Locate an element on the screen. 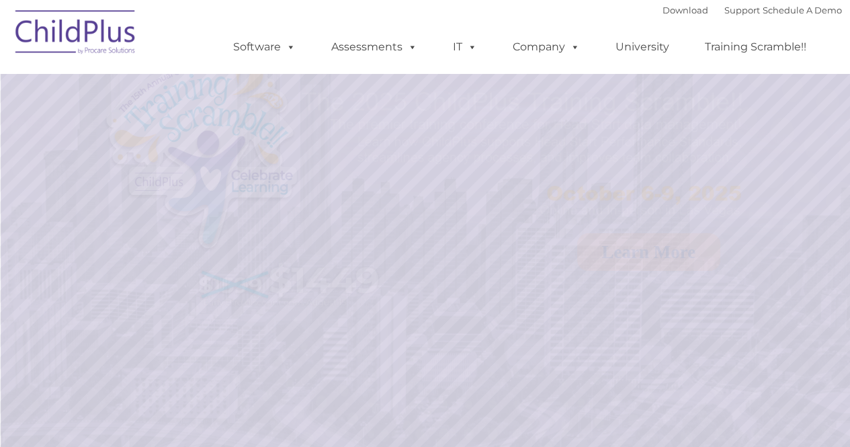 The height and width of the screenshot is (447, 850). a: University is located at coordinates (643, 47).